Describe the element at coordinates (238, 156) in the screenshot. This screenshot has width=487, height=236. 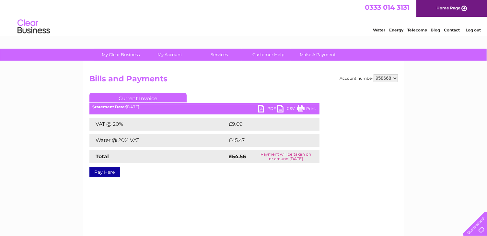
I see `strong: £54.56` at that location.